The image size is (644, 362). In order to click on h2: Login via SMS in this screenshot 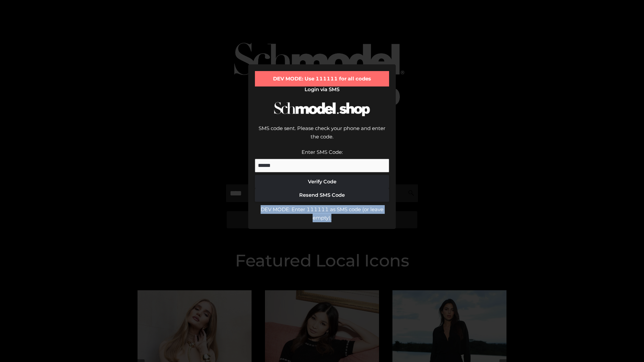, I will do `click(322, 89)`.